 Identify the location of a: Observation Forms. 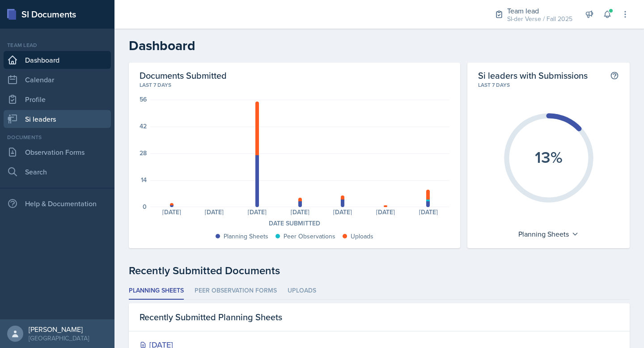
(57, 152).